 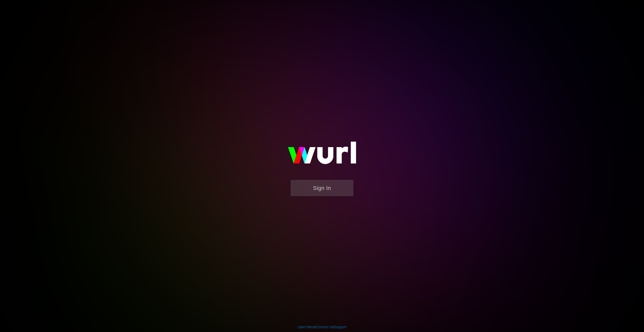 I want to click on button: Sign In, so click(x=322, y=188).